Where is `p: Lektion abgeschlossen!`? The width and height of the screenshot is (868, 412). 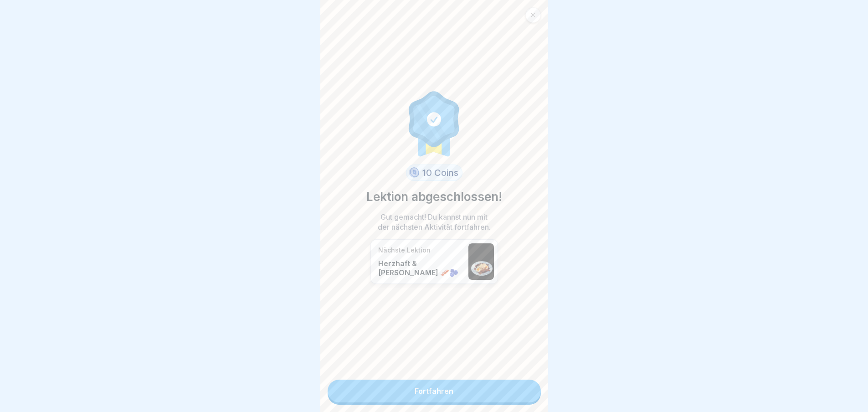 p: Lektion abgeschlossen! is located at coordinates (434, 197).